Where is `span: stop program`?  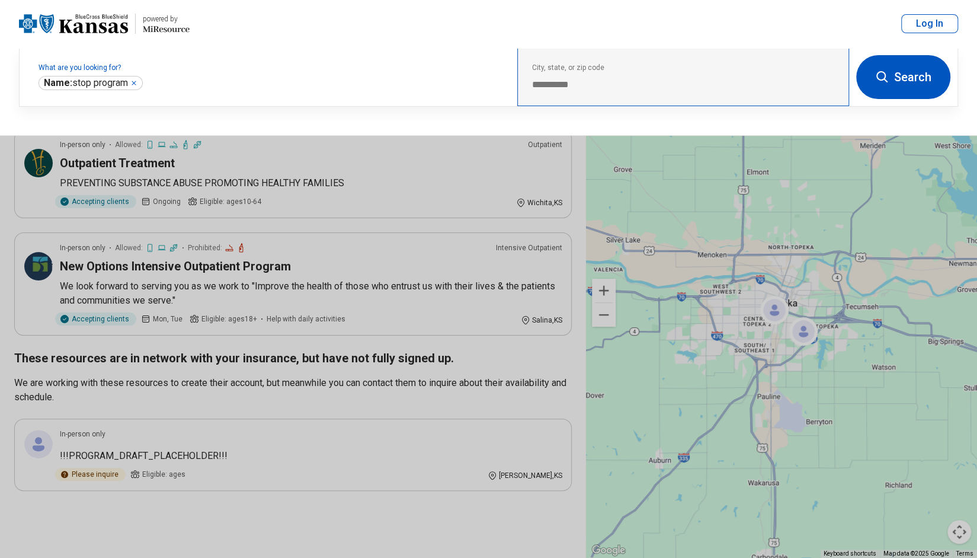
span: stop program is located at coordinates (86, 83).